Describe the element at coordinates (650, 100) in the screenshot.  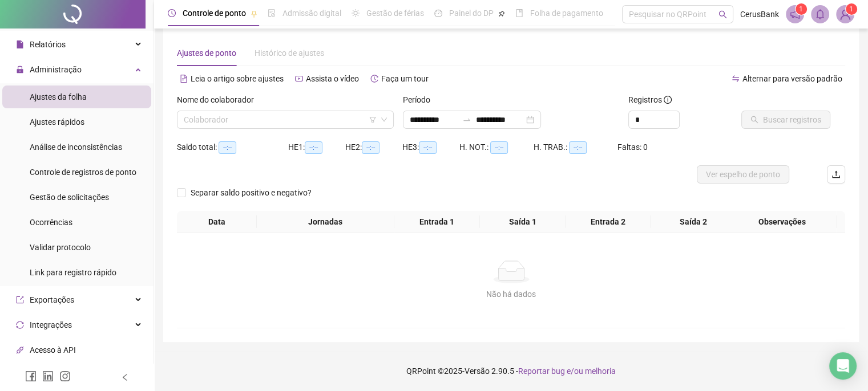
I see `span: Registros` at that location.